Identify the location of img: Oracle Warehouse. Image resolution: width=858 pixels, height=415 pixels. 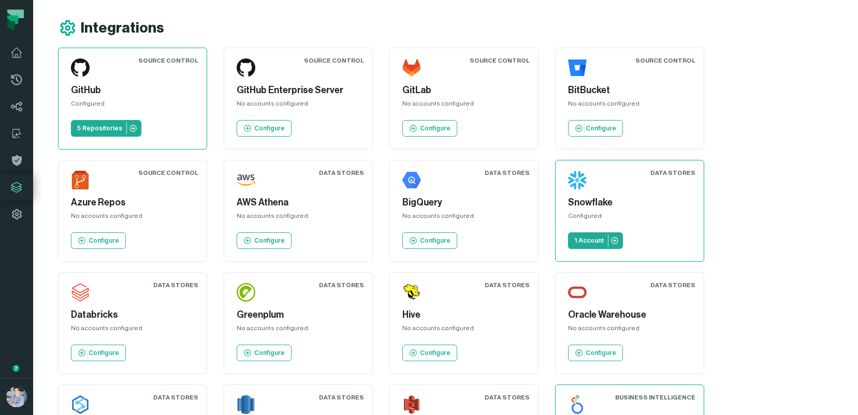
(577, 293).